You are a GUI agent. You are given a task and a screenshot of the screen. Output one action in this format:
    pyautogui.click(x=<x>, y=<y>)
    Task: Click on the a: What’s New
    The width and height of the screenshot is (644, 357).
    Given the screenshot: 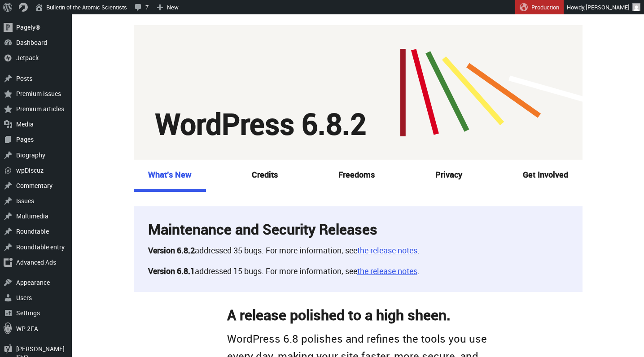 What is the action you would take?
    pyautogui.click(x=170, y=176)
    